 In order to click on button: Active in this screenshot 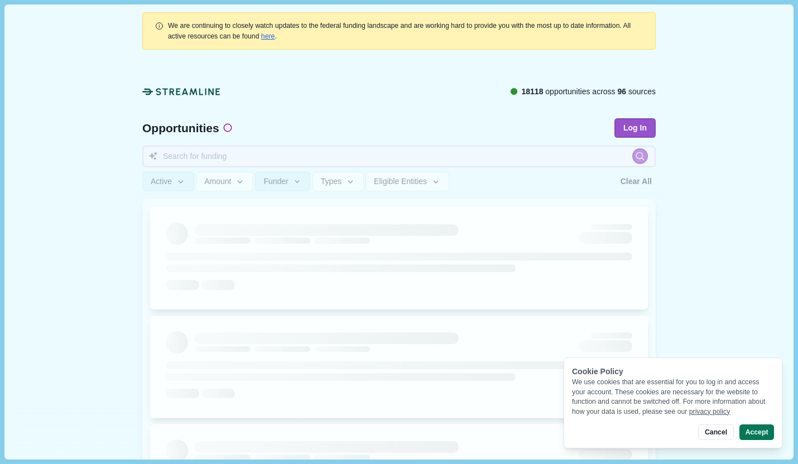, I will do `click(168, 181)`.